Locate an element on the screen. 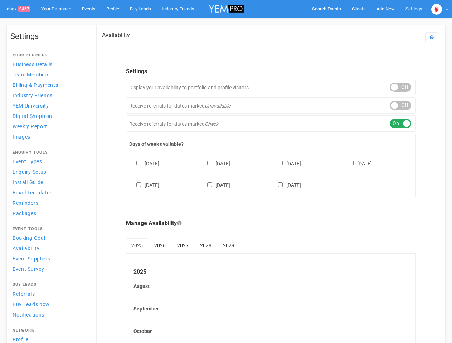 This screenshot has height=343, width=452. a: 2026 is located at coordinates (160, 246).